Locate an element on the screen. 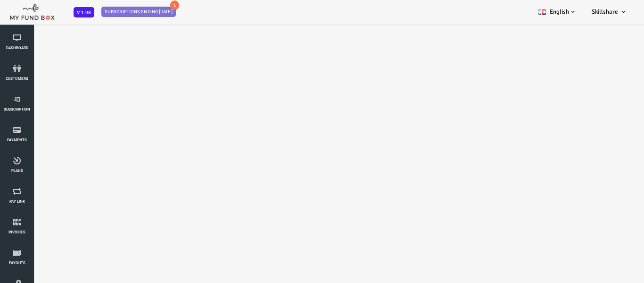 The width and height of the screenshot is (644, 283). span: V 1.98 is located at coordinates (84, 12).